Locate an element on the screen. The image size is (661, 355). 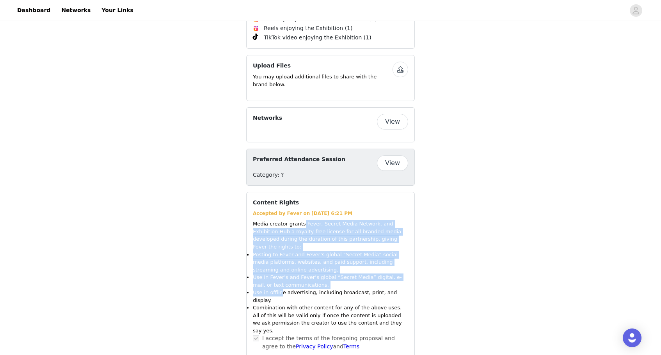
span: Reels enjoying the Exhibition (1) is located at coordinates (308, 28).